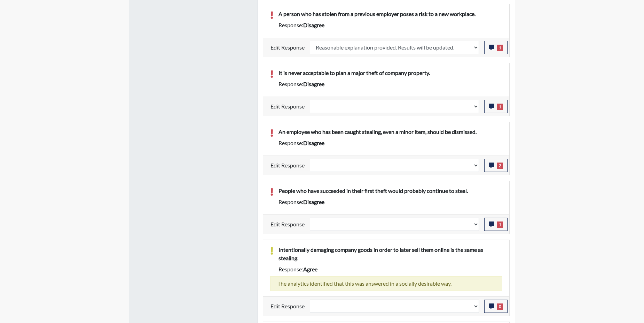  Describe the element at coordinates (386, 283) in the screenshot. I see `div: The analytics identified that this was answered in a socially desirable way.` at that location.